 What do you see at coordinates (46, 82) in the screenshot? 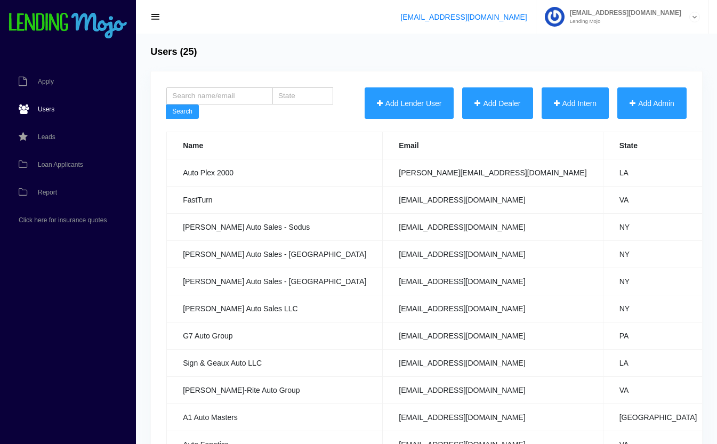
I see `span: Apply` at bounding box center [46, 82].